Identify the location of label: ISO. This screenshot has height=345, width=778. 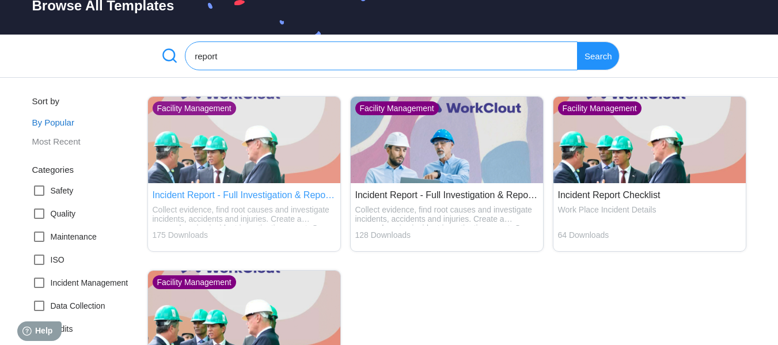
(48, 260).